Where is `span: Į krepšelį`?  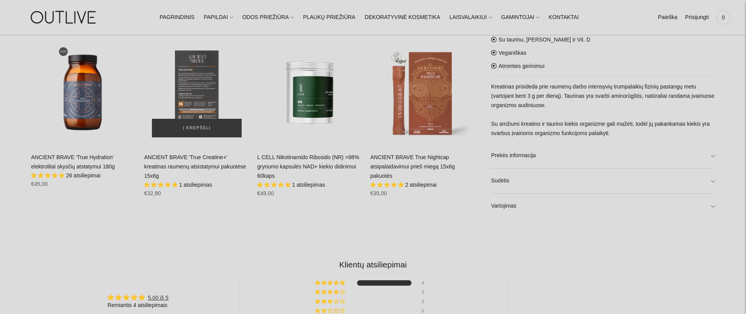 span: Į krepšelį is located at coordinates (197, 128).